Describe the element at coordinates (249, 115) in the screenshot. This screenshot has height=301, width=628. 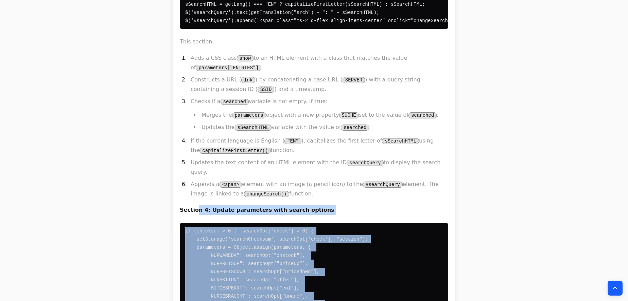
I see `code: parameters` at that location.